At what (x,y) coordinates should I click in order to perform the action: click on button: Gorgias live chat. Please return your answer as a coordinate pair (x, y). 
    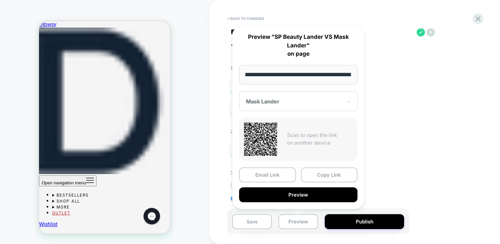
    Looking at the image, I should click on (12, 11).